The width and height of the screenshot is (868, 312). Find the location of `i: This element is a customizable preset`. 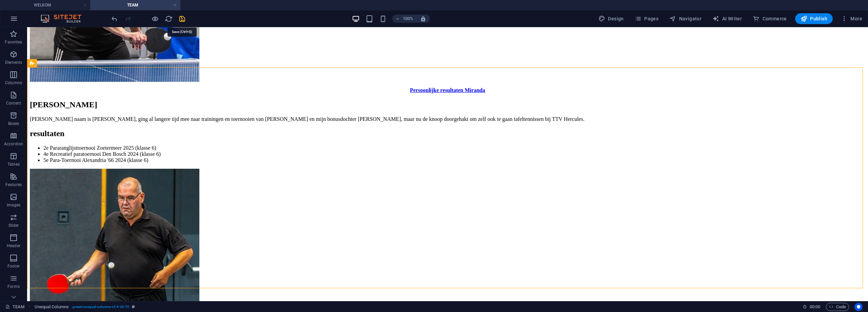

i: This element is a customizable preset is located at coordinates (134, 307).